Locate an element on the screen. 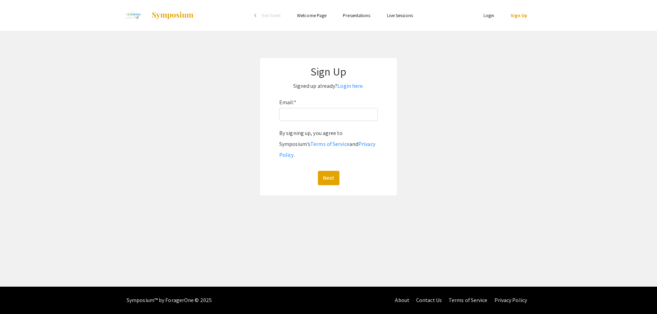  p: Signed up already? is located at coordinates (328, 86).